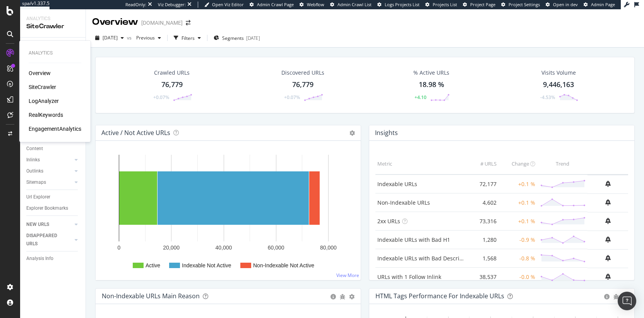 This screenshot has width=644, height=318. What do you see at coordinates (275, 4) in the screenshot?
I see `span: Admin Crawl Page` at bounding box center [275, 4].